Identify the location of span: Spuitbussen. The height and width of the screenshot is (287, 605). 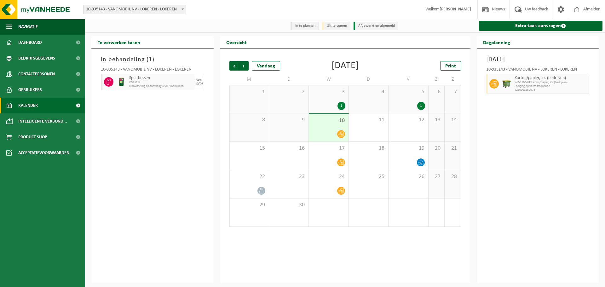
(161, 78).